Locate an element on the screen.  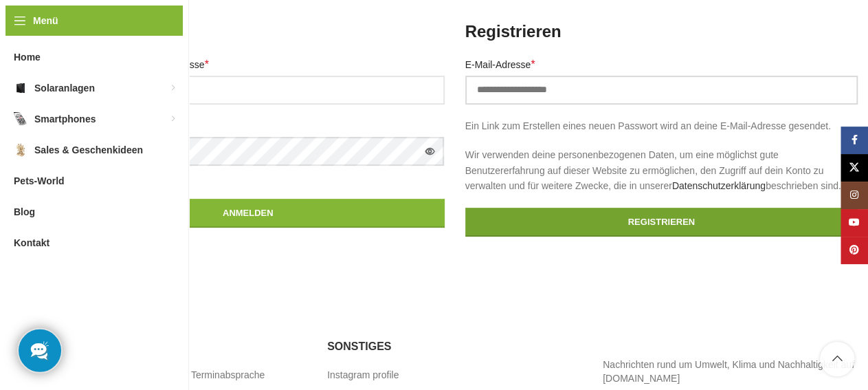
p: Ein Link zum Erstellen eines neuen Passwort wird an deine E-Mail-Adresse gesendet. is located at coordinates (662, 126).